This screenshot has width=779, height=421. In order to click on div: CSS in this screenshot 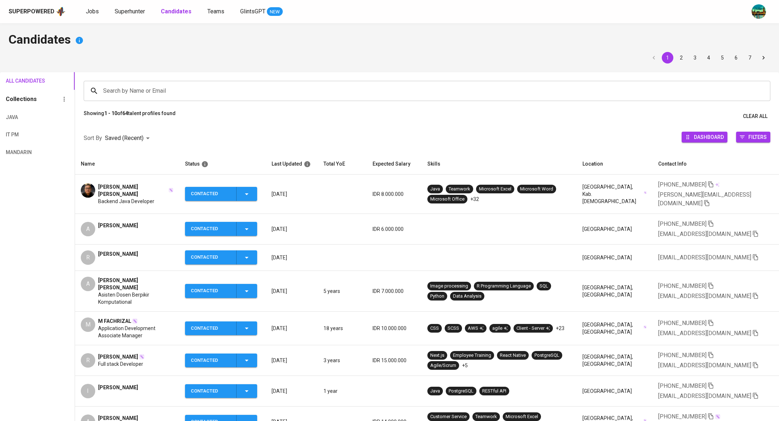, I will do `click(435, 328)`.